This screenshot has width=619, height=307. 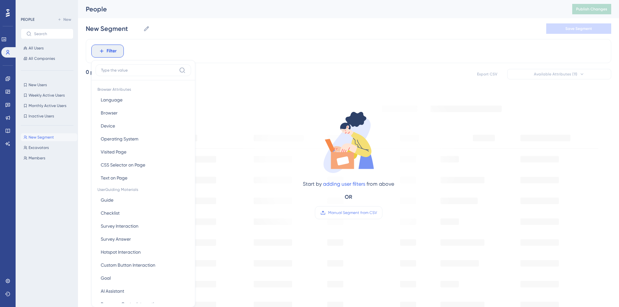 What do you see at coordinates (143, 189) in the screenshot?
I see `span: UserGuiding Materials` at bounding box center [143, 189].